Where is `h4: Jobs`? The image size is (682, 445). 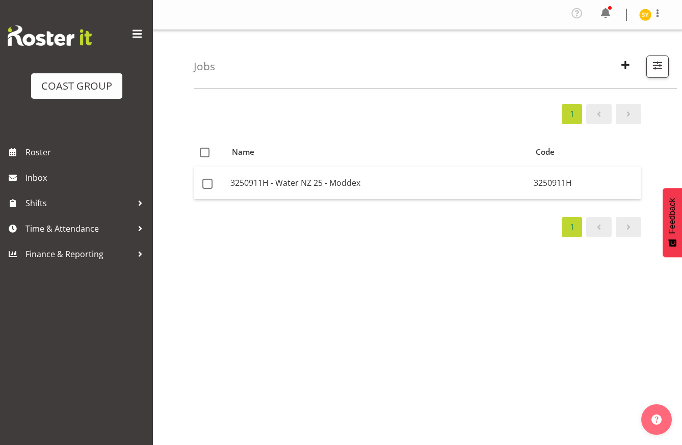
h4: Jobs is located at coordinates (204, 66).